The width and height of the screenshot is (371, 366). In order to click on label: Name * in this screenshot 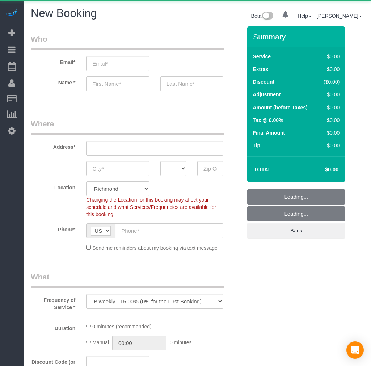, I will do `click(53, 81)`.